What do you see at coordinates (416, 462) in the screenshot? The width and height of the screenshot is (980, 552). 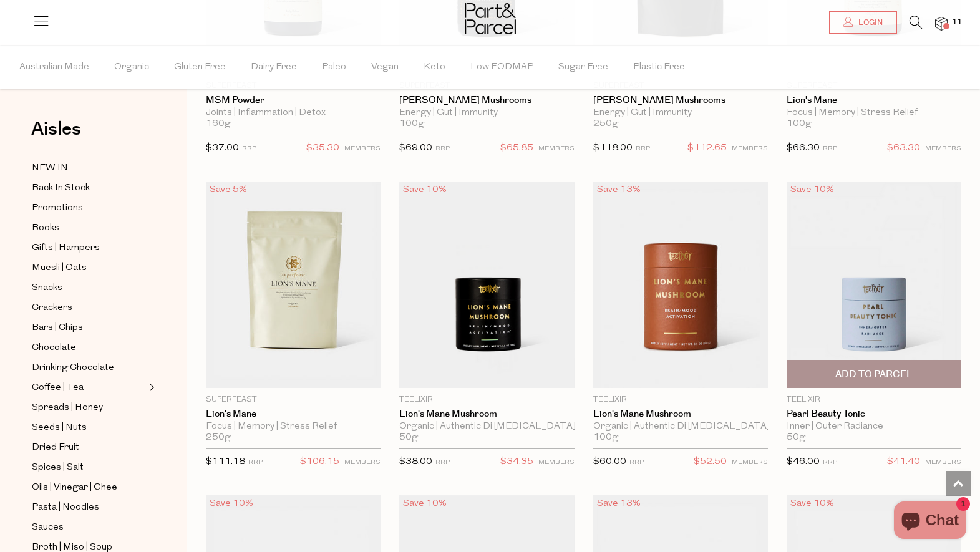 I see `span: $38.00` at bounding box center [416, 462].